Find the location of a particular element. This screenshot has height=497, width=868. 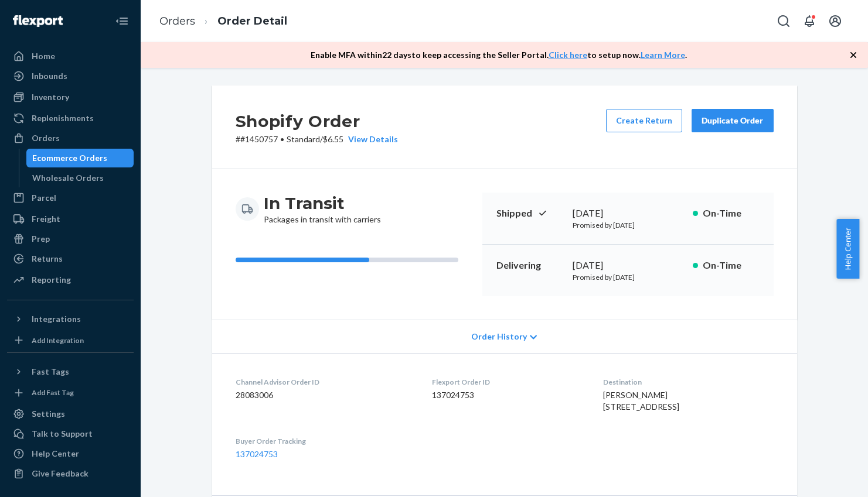

button: View Details is located at coordinates (371, 140).